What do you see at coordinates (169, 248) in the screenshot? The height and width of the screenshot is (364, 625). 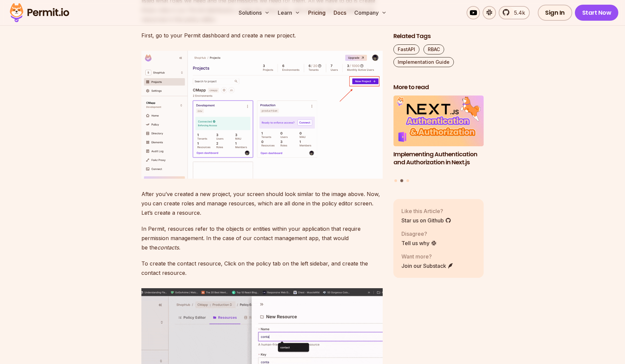 I see `em: contacts.` at bounding box center [169, 248].